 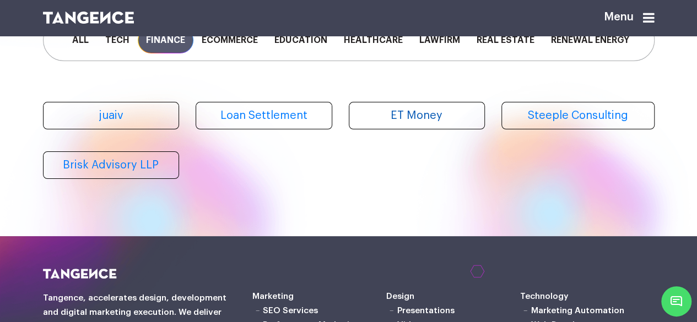 What do you see at coordinates (264, 116) in the screenshot?
I see `a: Loan Settlement` at bounding box center [264, 116].